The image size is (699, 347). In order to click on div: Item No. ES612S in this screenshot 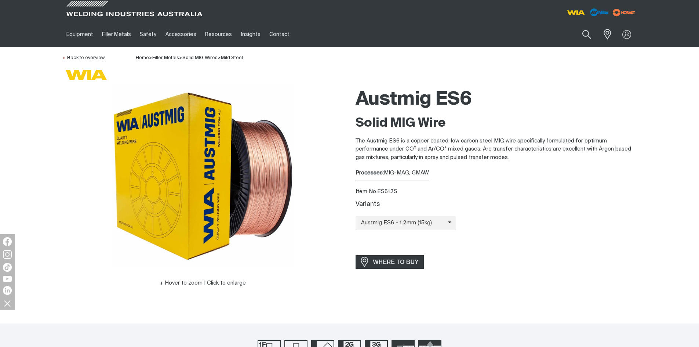, I will do `click(496, 192)`.